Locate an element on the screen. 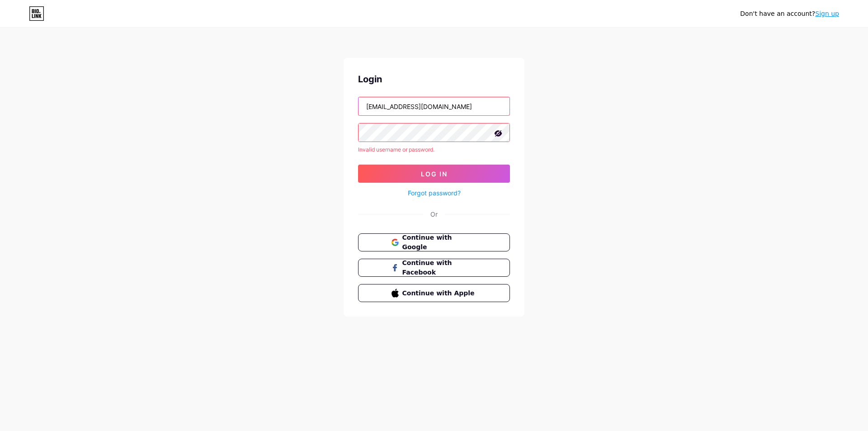  a: Forgot password? is located at coordinates (434, 192).